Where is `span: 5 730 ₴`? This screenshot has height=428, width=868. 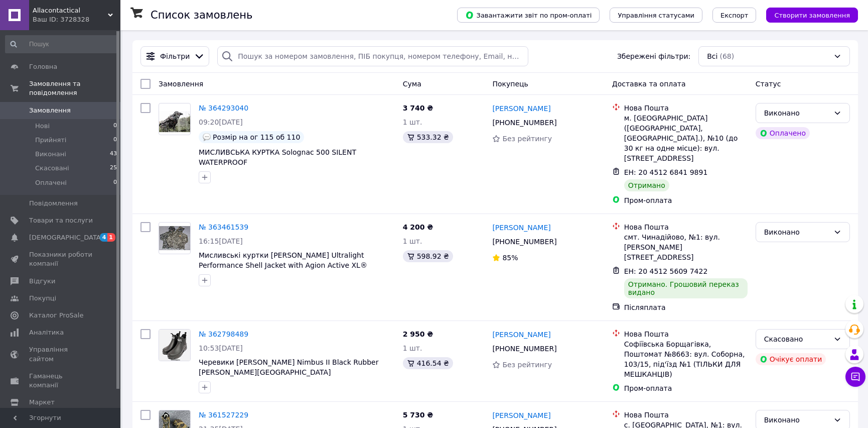 span: 5 730 ₴ is located at coordinates (418, 415).